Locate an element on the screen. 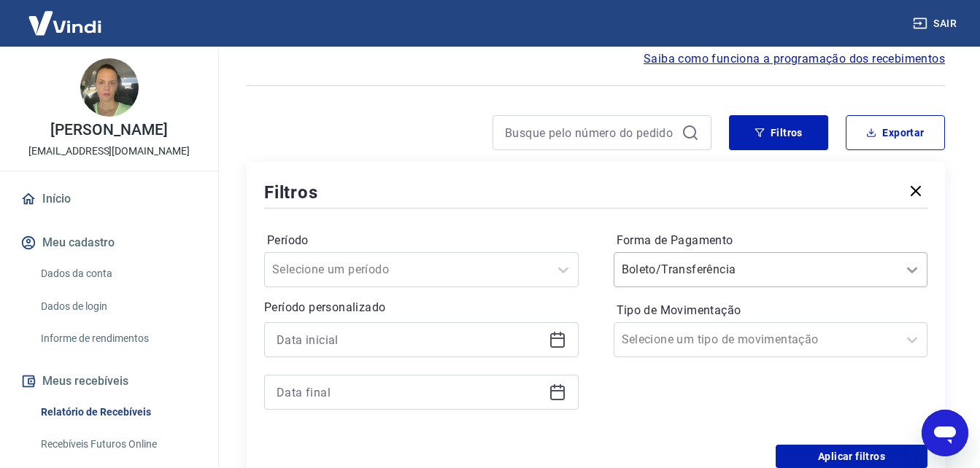 This screenshot has width=980, height=468. p: Período personalizado is located at coordinates (421, 308).